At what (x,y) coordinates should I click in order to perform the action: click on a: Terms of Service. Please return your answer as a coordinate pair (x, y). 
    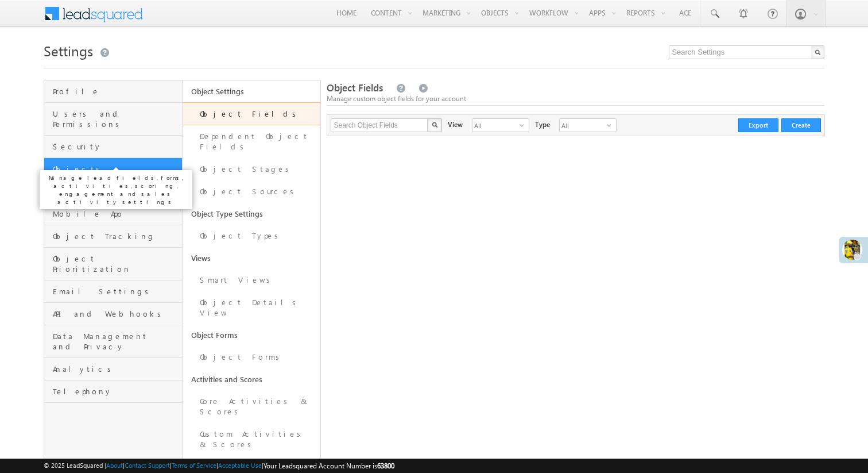
    Looking at the image, I should click on (194, 465).